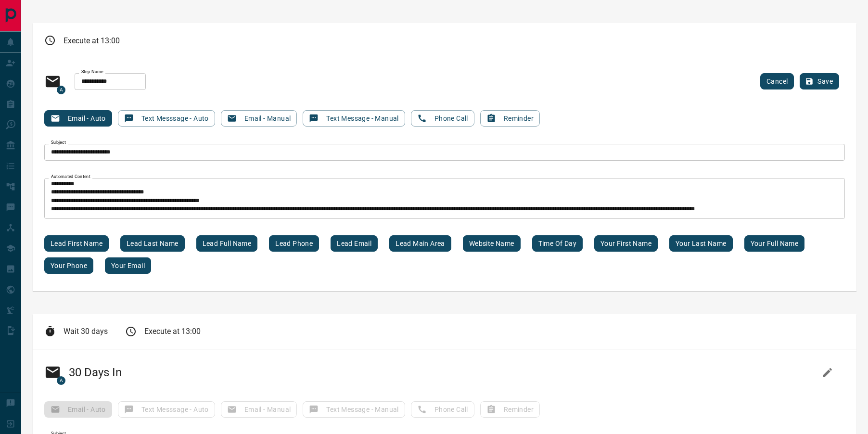 This screenshot has height=434, width=868. What do you see at coordinates (76, 243) in the screenshot?
I see `button: Lead first name` at bounding box center [76, 243].